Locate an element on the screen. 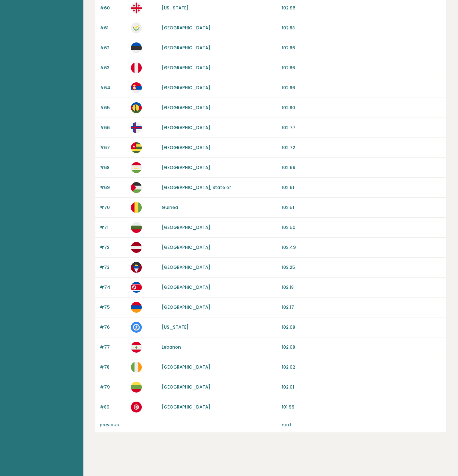 Image resolution: width=458 pixels, height=476 pixels. img: fo.svg is located at coordinates (136, 128).